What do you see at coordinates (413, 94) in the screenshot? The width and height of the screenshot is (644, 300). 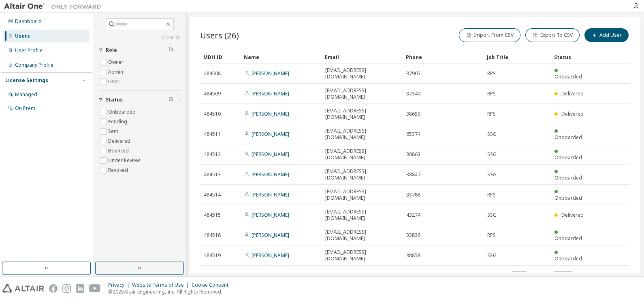 I see `span: 37340` at bounding box center [413, 94].